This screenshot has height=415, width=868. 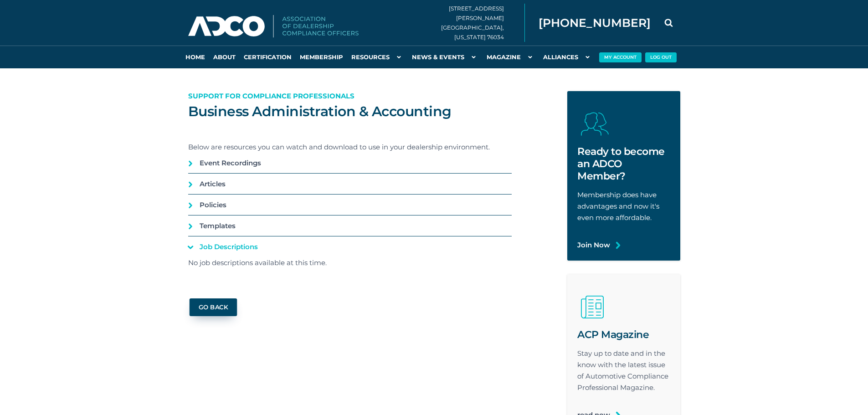 I want to click on p: Support for Compliance Professionals, so click(x=350, y=95).